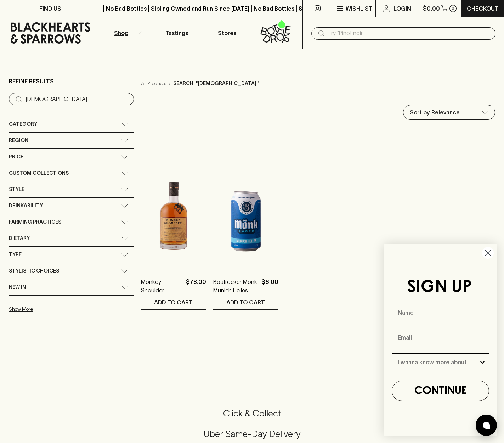 This screenshot has height=443, width=504. What do you see at coordinates (246, 205) in the screenshot?
I see `img: Boatrocker Mönk Munich Helles Lager` at bounding box center [246, 205].